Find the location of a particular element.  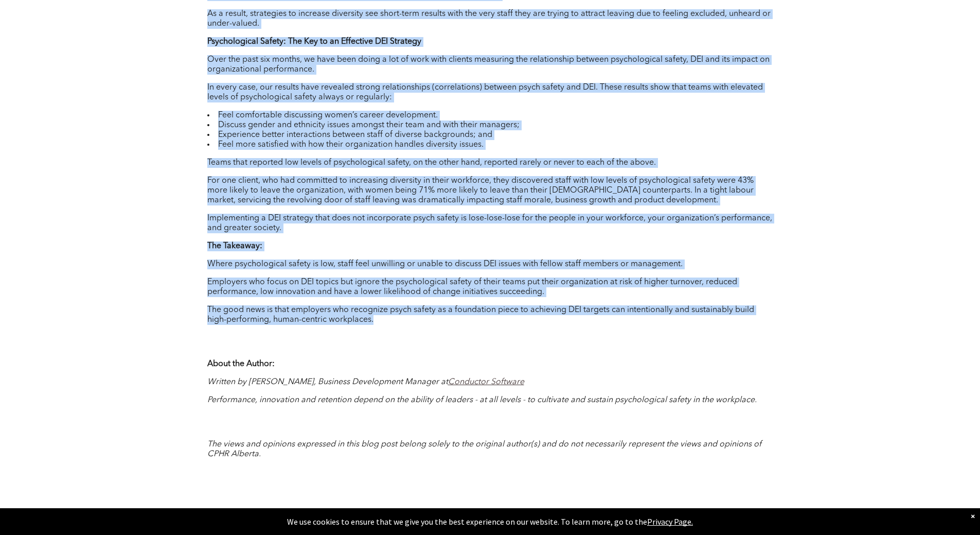

li: Discuss gender and ethnicity issues amongst their team and with their managers; is located at coordinates (490, 125).